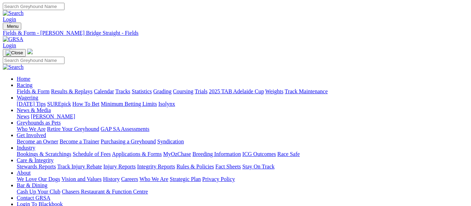 The width and height of the screenshot is (471, 206). I want to click on a: Wagering, so click(28, 98).